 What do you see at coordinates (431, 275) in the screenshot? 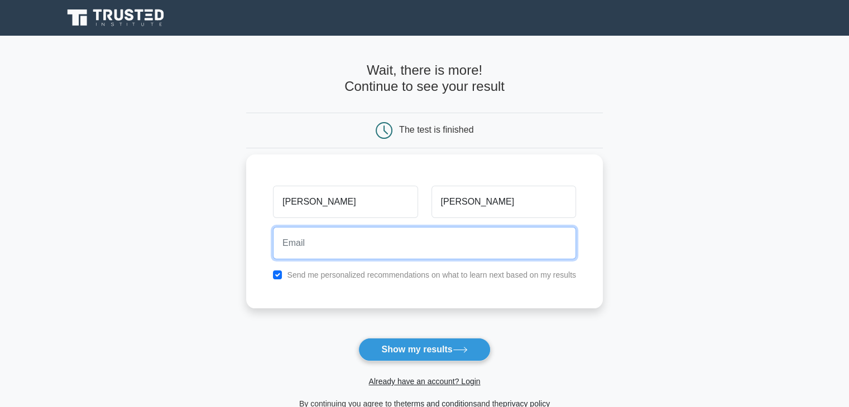
I see `label: Send me personalized recommendations on what to learn next based on my results` at bounding box center [431, 275].